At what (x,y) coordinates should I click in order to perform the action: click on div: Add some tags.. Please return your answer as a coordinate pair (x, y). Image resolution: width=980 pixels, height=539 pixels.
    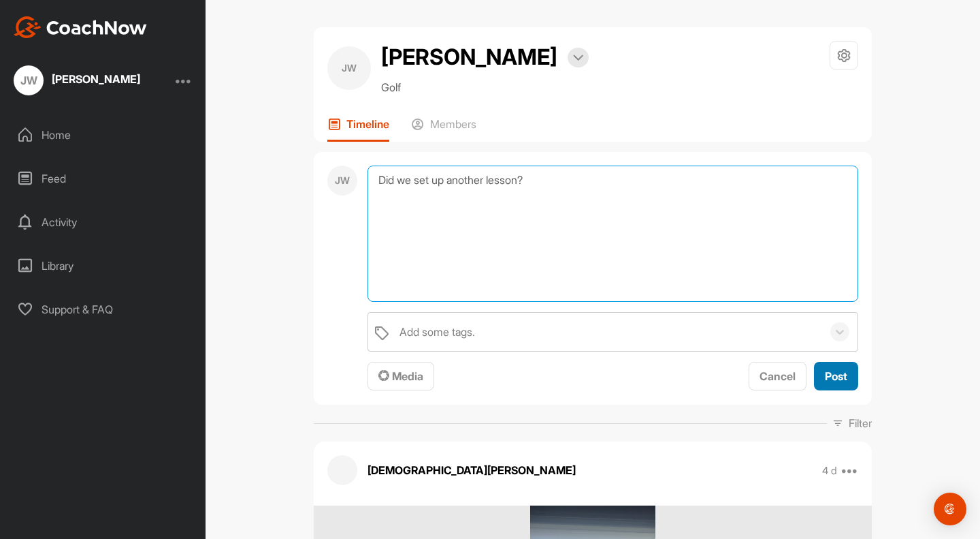
    Looking at the image, I should click on (437, 332).